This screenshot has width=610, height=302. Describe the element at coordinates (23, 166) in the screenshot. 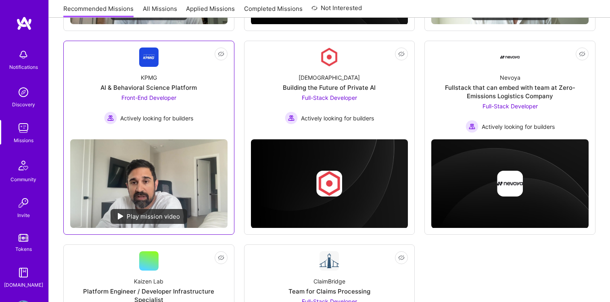

I see `img: Community` at that location.